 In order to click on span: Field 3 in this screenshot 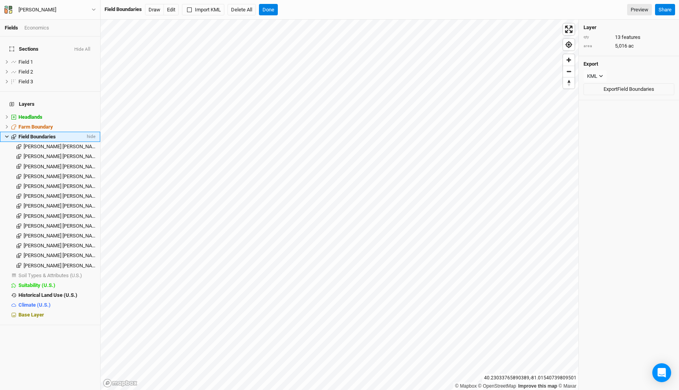, I will do `click(26, 81)`.